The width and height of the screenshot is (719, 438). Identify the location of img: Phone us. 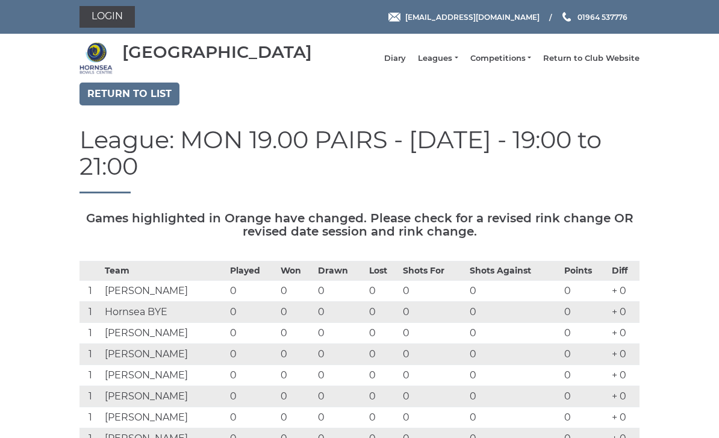
(567, 17).